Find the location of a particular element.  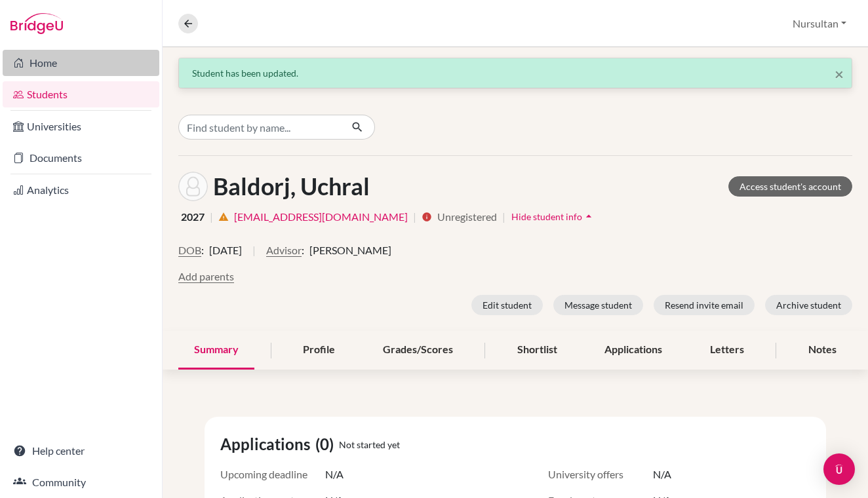

button: Advisor is located at coordinates (284, 250).